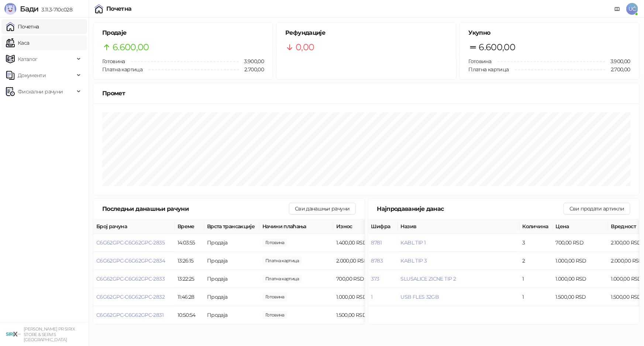 The image size is (644, 346). I want to click on button: C6G62GPC-C6G62GPC-2835, so click(130, 242).